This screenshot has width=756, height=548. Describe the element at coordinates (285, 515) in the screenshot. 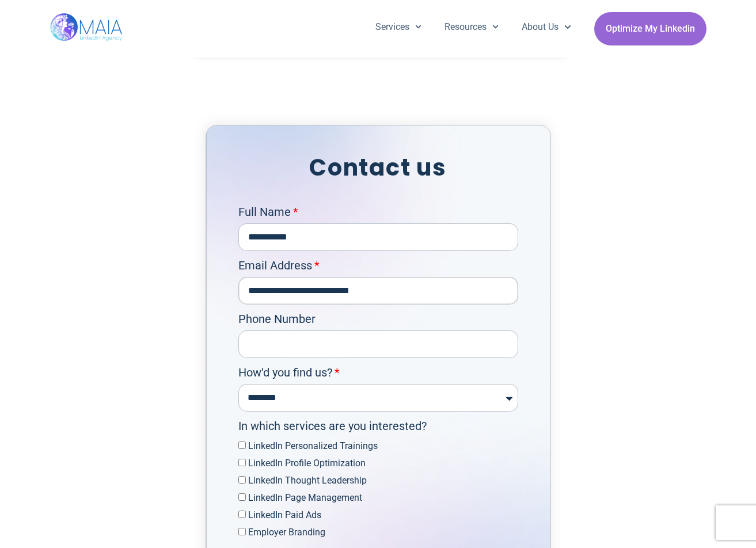

I see `label: LinkedIn Paid Ads` at that location.